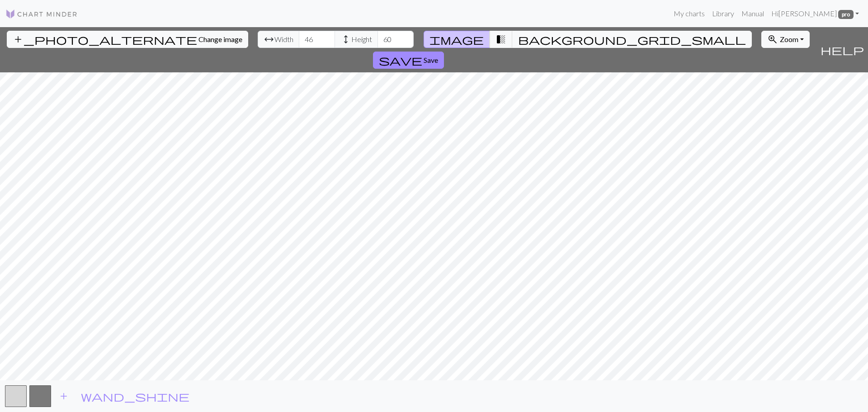  Describe the element at coordinates (401, 60) in the screenshot. I see `span: save` at that location.